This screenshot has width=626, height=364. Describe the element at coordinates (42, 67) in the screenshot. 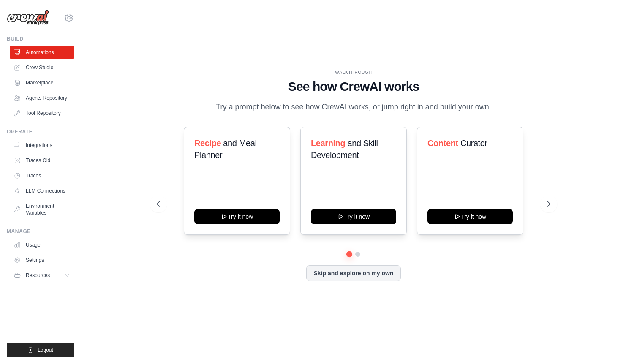

I see `a: Crew Studio` at that location.